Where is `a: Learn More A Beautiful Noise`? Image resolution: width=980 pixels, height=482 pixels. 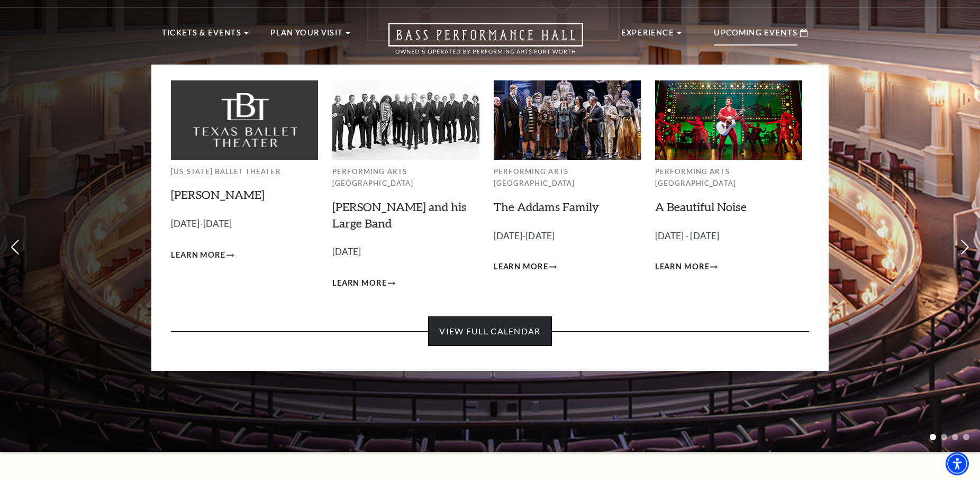 a: Learn More A Beautiful Noise is located at coordinates (687, 267).